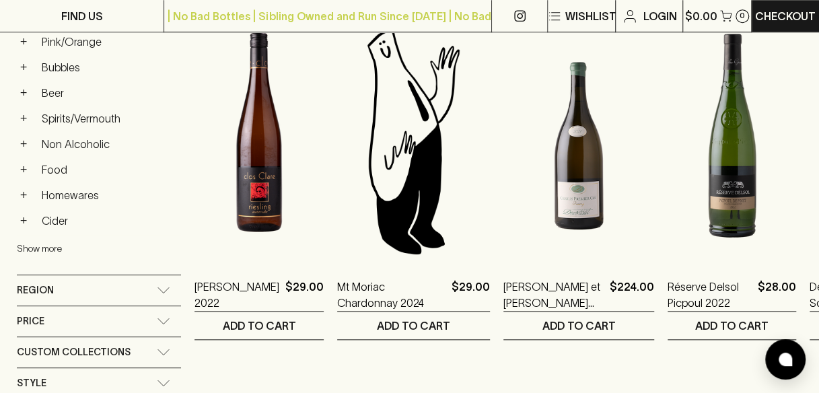 This screenshot has width=819, height=393. What do you see at coordinates (413, 141) in the screenshot?
I see `img: Blackhearts & Sparrows Man` at bounding box center [413, 141].